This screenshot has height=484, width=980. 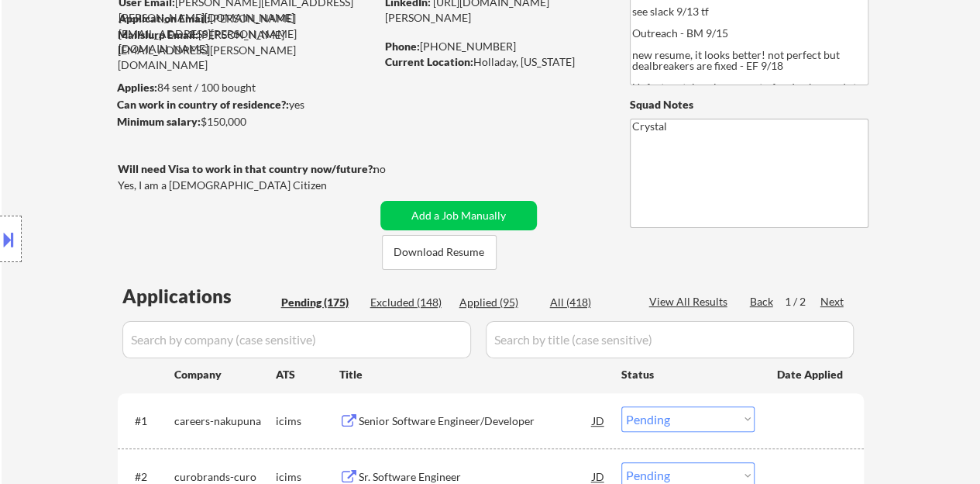 I want to click on div: Excluded (148), so click(x=410, y=303).